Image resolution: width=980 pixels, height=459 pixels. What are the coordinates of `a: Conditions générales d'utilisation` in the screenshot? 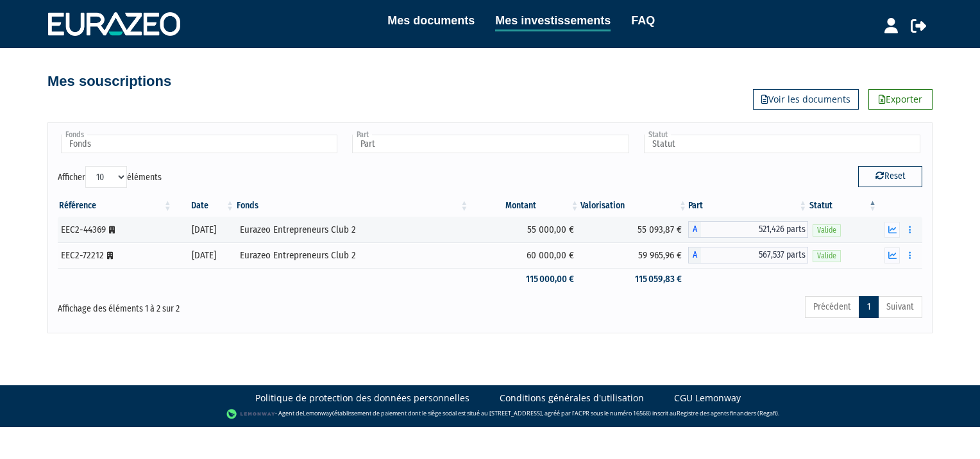 It's located at (572, 398).